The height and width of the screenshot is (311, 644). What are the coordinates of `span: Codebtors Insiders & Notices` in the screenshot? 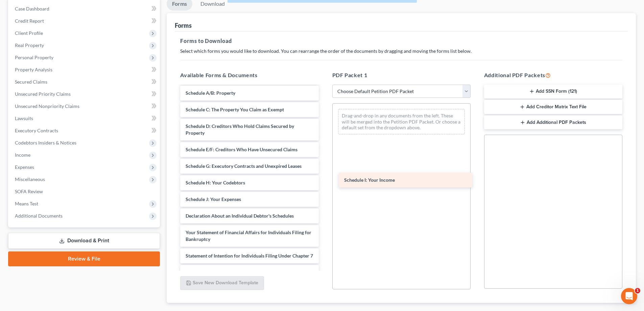 It's located at (46, 142).